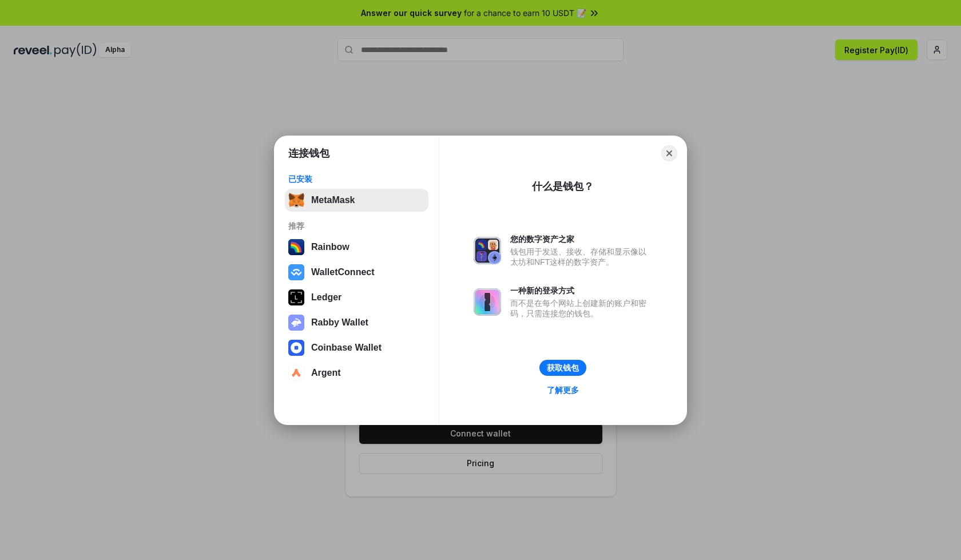 The height and width of the screenshot is (560, 961). I want to click on div: Coinbase Wallet, so click(346, 348).